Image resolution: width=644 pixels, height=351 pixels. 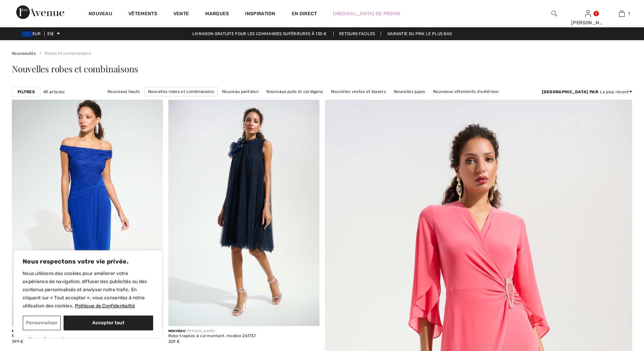 I want to click on a: Nouveau pantalon, so click(x=240, y=91).